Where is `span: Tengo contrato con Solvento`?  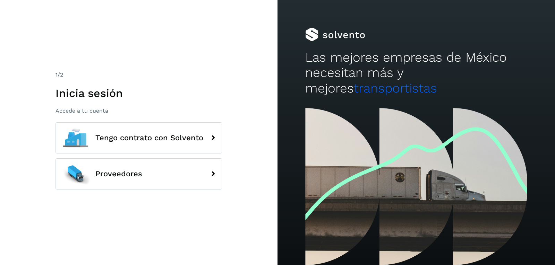
span: Tengo contrato con Solvento is located at coordinates (149, 138).